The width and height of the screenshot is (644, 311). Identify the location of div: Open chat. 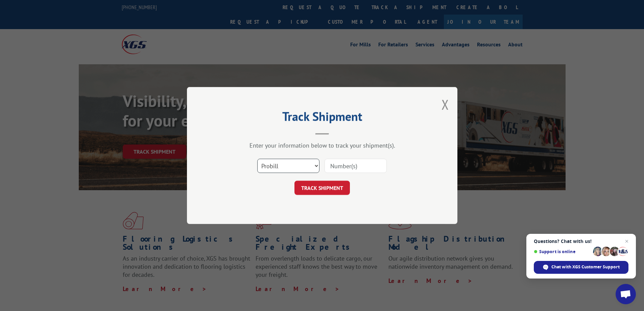
(626, 294).